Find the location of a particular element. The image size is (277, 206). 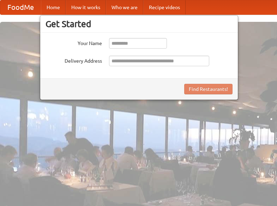

a: How it works is located at coordinates (86, 7).